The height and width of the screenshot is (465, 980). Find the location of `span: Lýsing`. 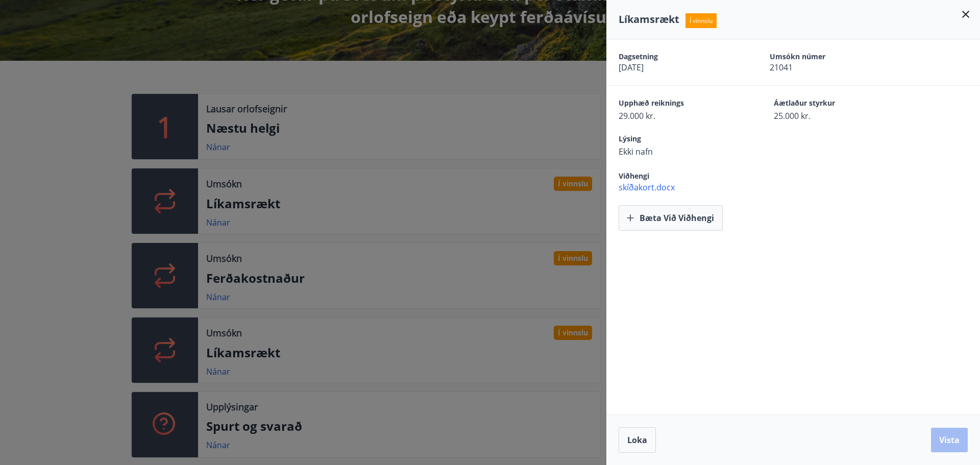

span: Lýsing is located at coordinates (679, 140).